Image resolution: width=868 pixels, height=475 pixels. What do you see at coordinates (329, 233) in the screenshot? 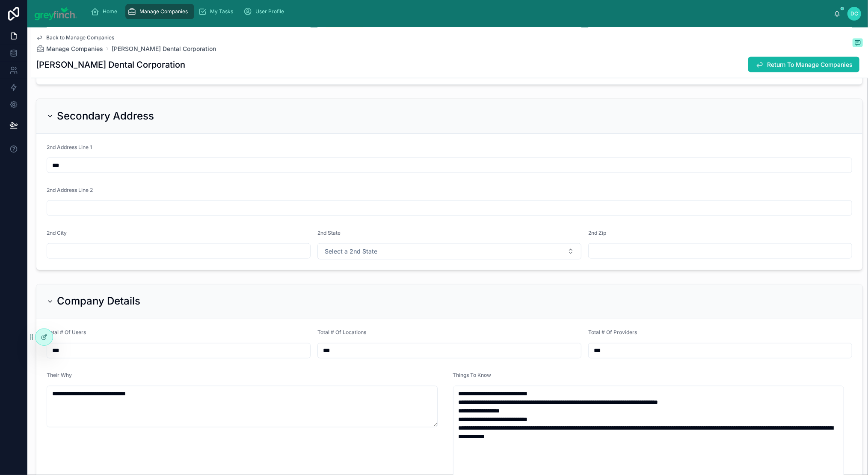
I see `span: 2nd State` at bounding box center [329, 233].